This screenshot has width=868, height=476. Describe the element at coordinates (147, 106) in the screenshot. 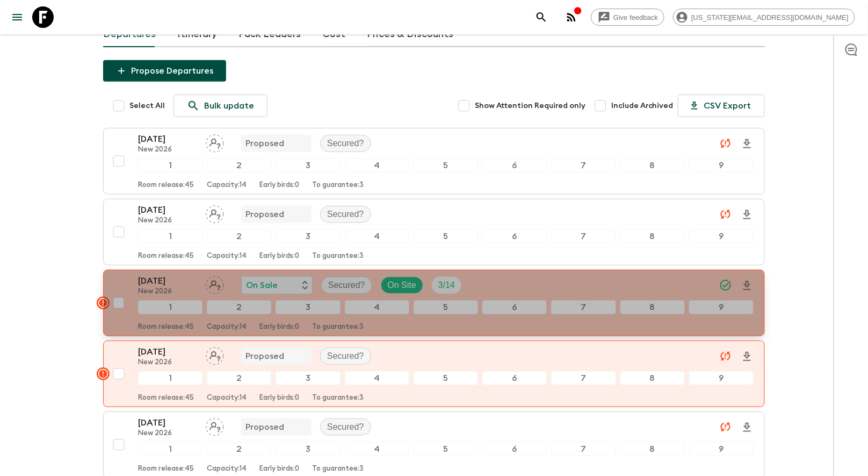

I see `span: Select All` at that location.